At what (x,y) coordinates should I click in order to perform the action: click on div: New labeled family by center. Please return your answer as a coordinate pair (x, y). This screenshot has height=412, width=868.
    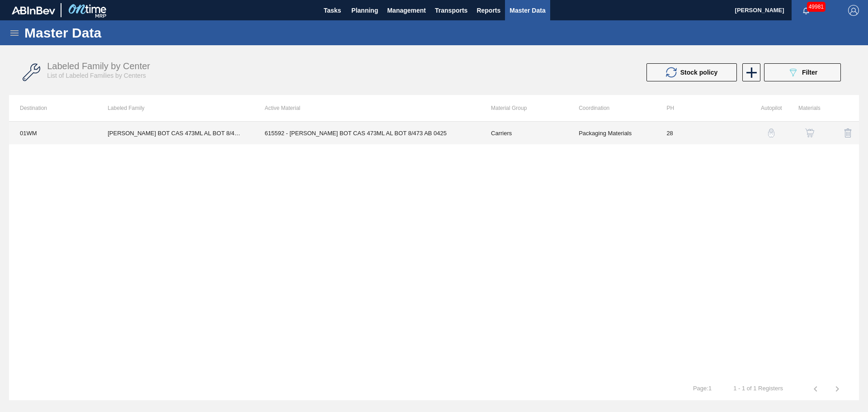
    Looking at the image, I should click on (750, 72).